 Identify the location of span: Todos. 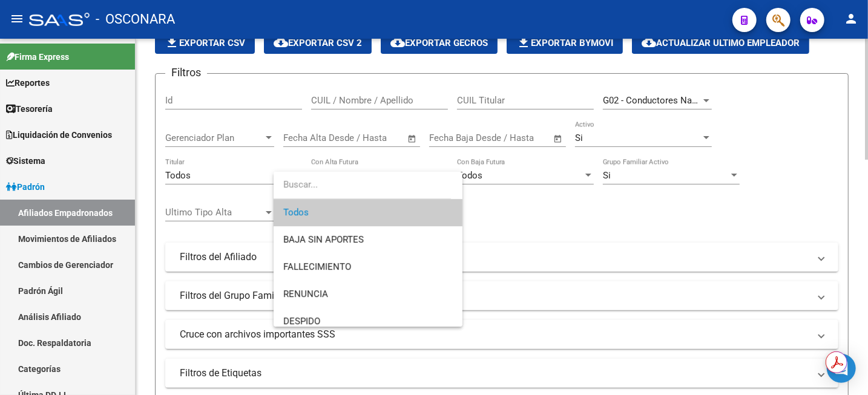
(368, 212).